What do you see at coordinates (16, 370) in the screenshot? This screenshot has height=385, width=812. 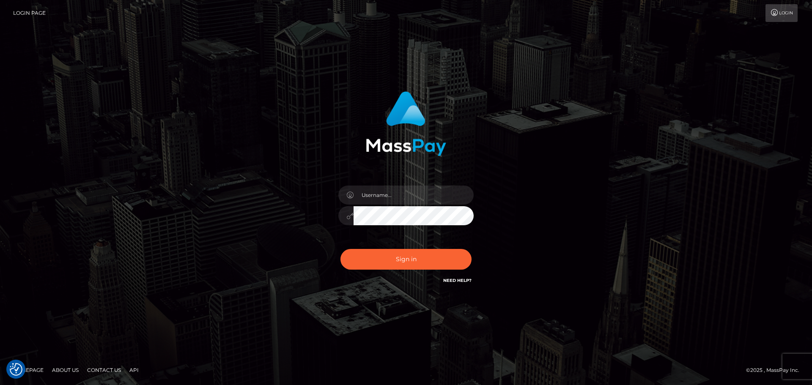 I see `button: Consent Preferences` at bounding box center [16, 370].